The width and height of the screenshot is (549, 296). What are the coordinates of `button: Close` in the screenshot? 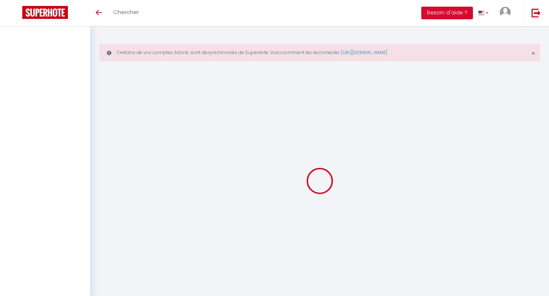 It's located at (533, 53).